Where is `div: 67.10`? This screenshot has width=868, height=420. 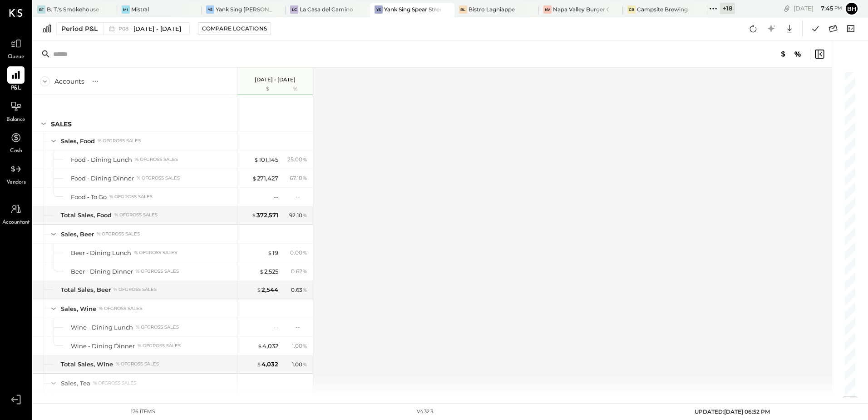 div: 67.10 is located at coordinates (298, 178).